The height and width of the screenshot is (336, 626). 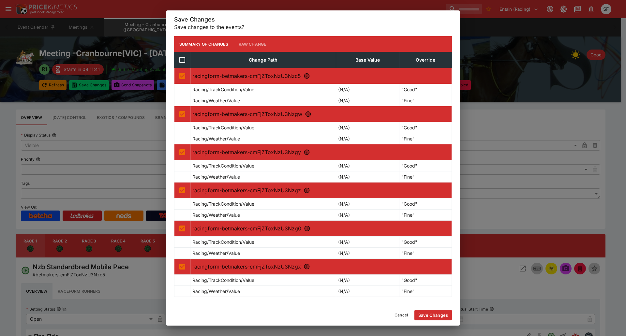 What do you see at coordinates (307, 152) in the screenshot?
I see `svg: R3 - Betavet Pace` at bounding box center [307, 152].